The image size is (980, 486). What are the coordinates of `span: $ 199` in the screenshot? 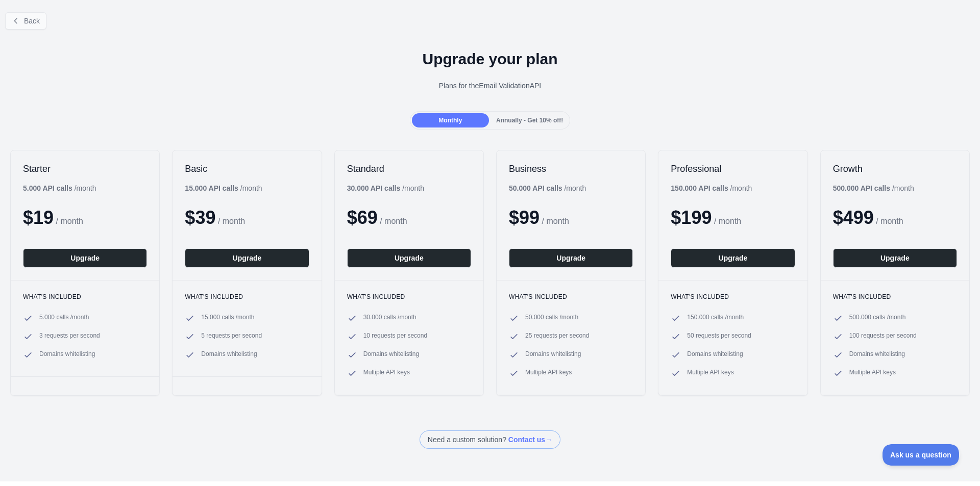 It's located at (691, 217).